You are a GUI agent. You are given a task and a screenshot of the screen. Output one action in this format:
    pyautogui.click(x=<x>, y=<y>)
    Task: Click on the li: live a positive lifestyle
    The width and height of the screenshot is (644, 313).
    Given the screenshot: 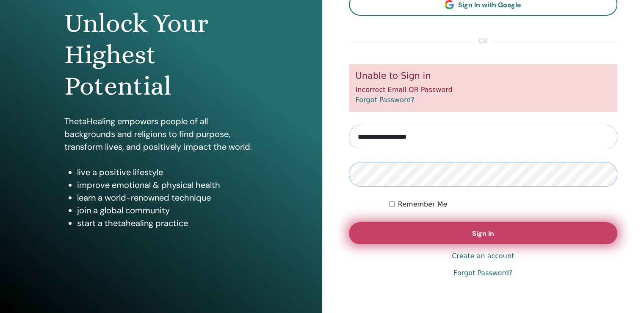 What is the action you would take?
    pyautogui.click(x=167, y=172)
    